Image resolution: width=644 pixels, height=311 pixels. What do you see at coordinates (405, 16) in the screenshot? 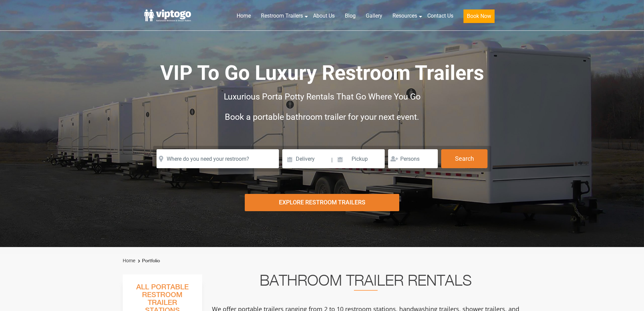
I see `a: Resources` at bounding box center [405, 16].